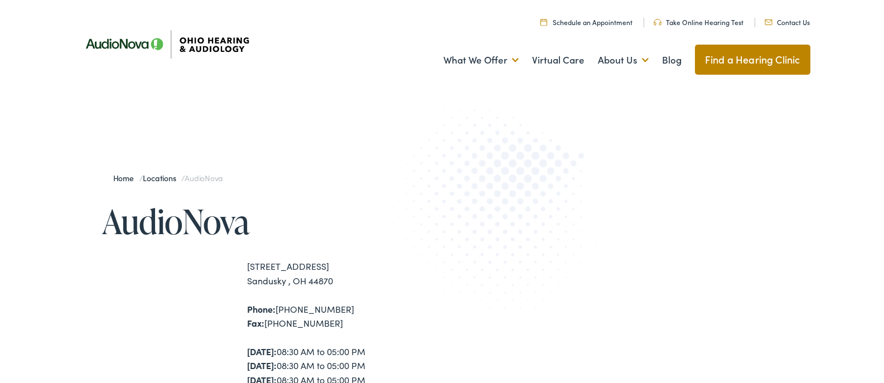 The height and width of the screenshot is (383, 884). I want to click on a: What We Offer, so click(481, 60).